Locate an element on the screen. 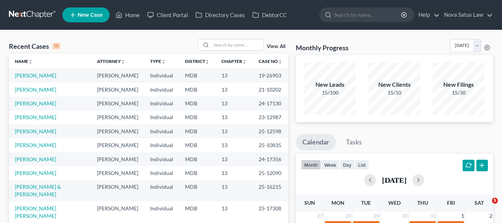 Image resolution: width=502 pixels, height=223 pixels. td: 24-17356 is located at coordinates (271, 159).